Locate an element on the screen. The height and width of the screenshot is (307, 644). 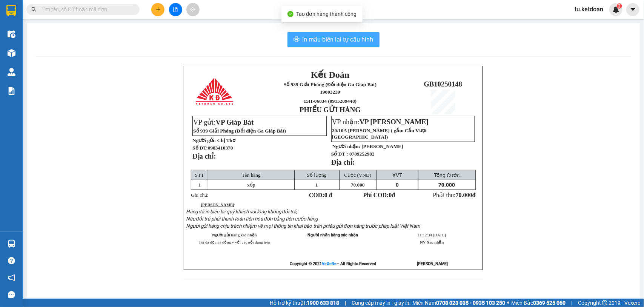
sup: 3 is located at coordinates (619, 6).